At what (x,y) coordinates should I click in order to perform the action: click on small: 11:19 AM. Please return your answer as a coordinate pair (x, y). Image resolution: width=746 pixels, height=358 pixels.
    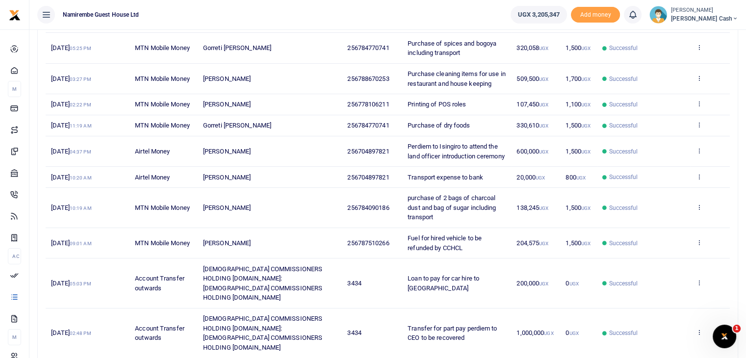
    Looking at the image, I should click on (80, 126).